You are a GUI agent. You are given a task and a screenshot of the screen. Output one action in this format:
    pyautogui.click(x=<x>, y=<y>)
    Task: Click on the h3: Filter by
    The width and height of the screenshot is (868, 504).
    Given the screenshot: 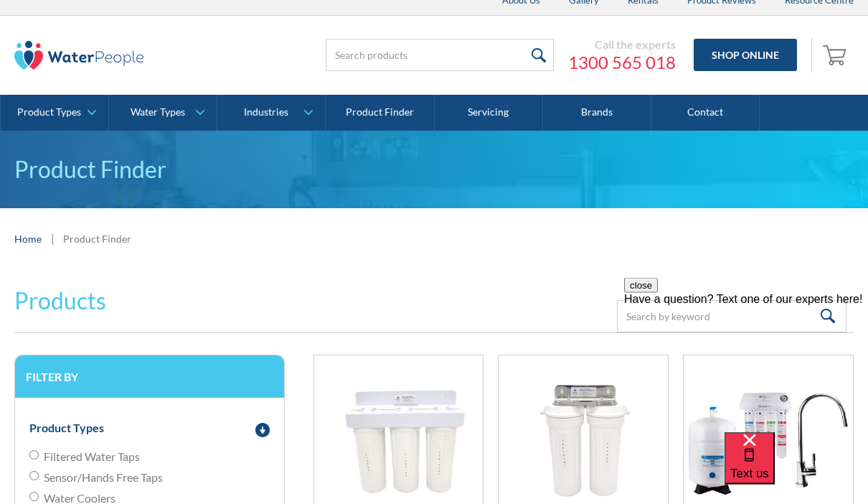 What is the action you would take?
    pyautogui.click(x=149, y=377)
    